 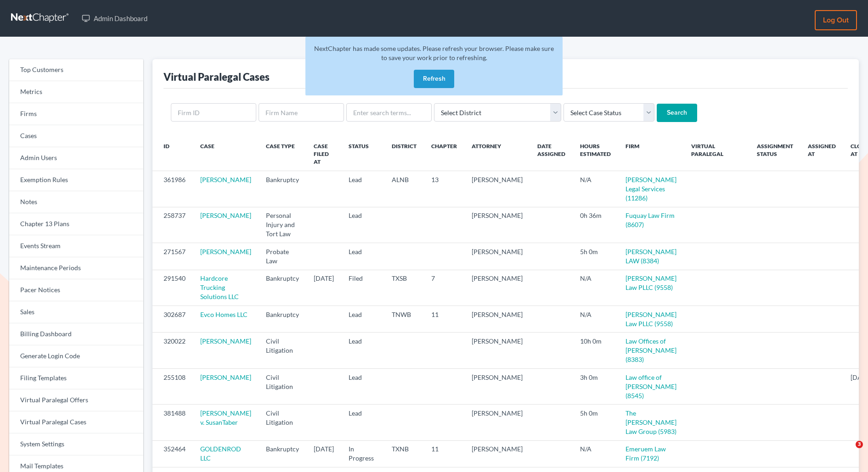 I want to click on a: Evco Homes LLC, so click(x=223, y=314).